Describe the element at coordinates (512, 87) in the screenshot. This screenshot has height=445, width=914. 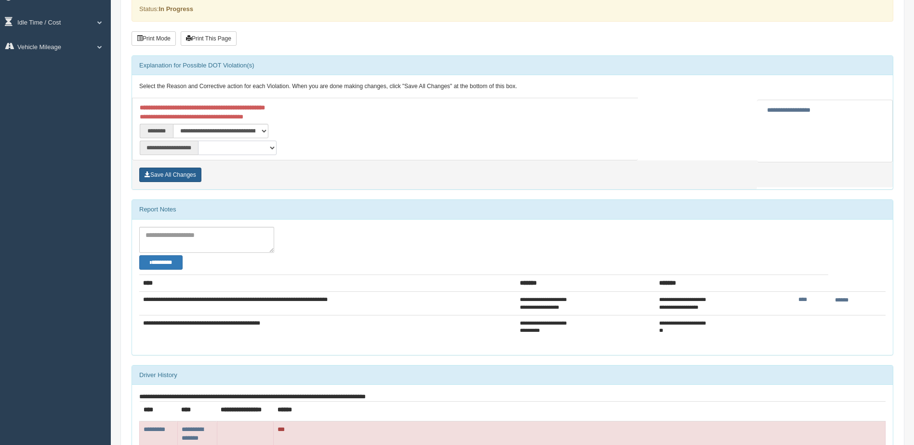
I see `div: Select the Reason and Corrective action for each Violation. When you are done making changes, cli...` at that location.